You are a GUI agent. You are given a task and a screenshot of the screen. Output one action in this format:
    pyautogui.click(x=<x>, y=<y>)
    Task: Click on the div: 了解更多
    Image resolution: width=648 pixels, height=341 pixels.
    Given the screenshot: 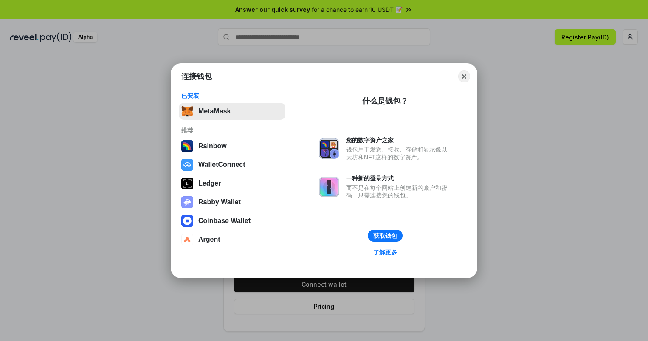 What is the action you would take?
    pyautogui.click(x=385, y=252)
    